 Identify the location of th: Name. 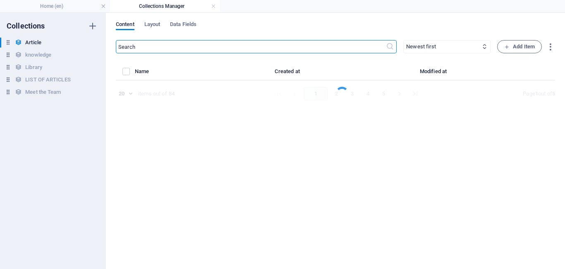
(176, 74).